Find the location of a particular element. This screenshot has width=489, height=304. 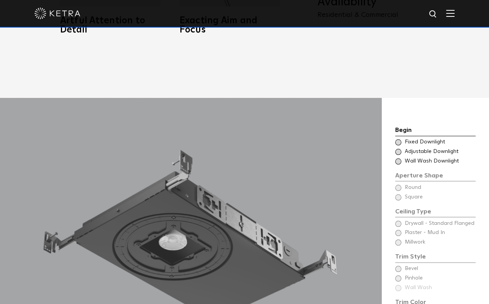

span: Wall Wash Downlight is located at coordinates (439, 161).